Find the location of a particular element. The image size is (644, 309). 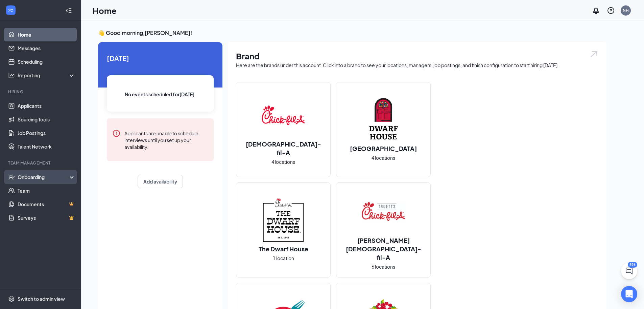

button: ChatActive is located at coordinates (630, 270).